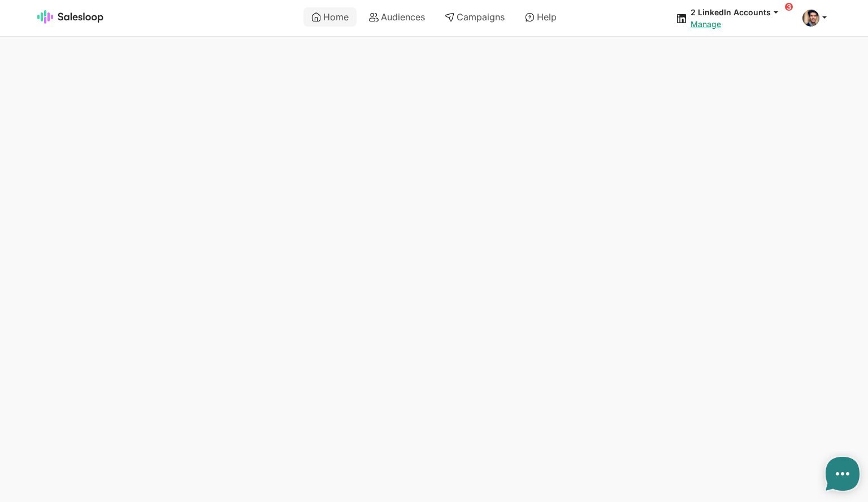 This screenshot has height=502, width=868. What do you see at coordinates (541, 17) in the screenshot?
I see `a: Help` at bounding box center [541, 17].